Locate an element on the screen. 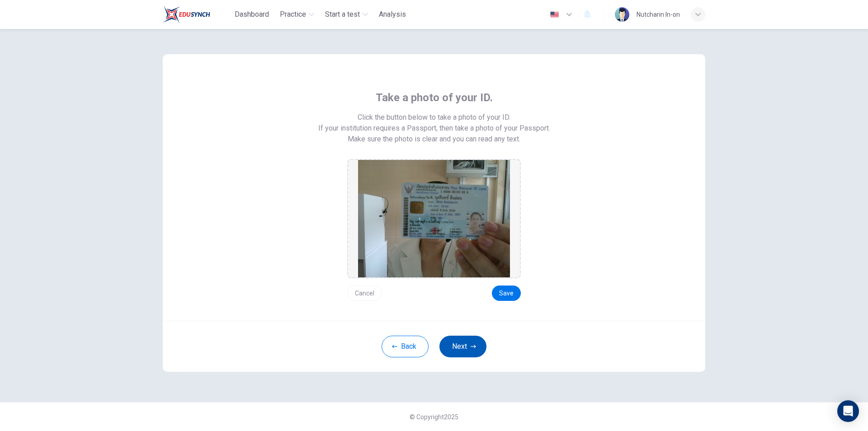 The height and width of the screenshot is (431, 868). span: Dashboard is located at coordinates (252, 14).